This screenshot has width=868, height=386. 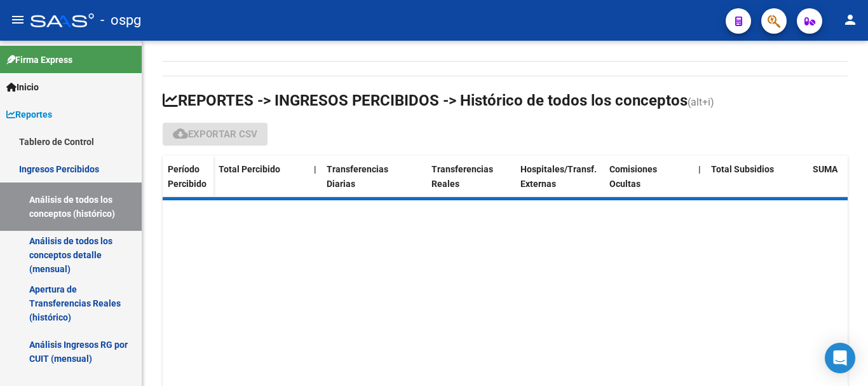 What do you see at coordinates (30, 115) in the screenshot?
I see `span: Reportes` at bounding box center [30, 115].